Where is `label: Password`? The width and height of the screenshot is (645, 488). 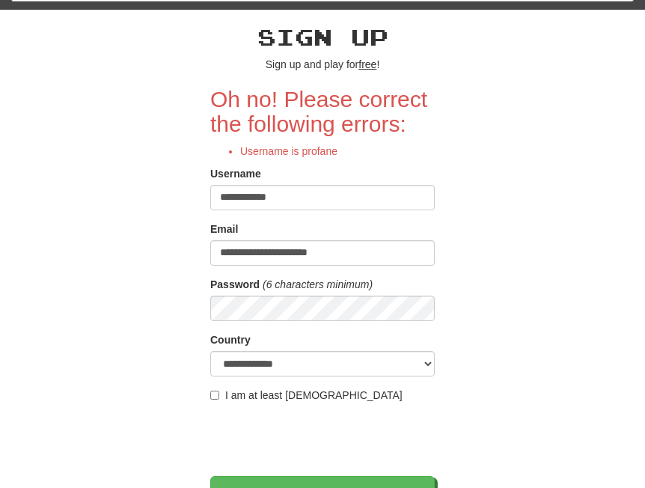
label: Password is located at coordinates (235, 284).